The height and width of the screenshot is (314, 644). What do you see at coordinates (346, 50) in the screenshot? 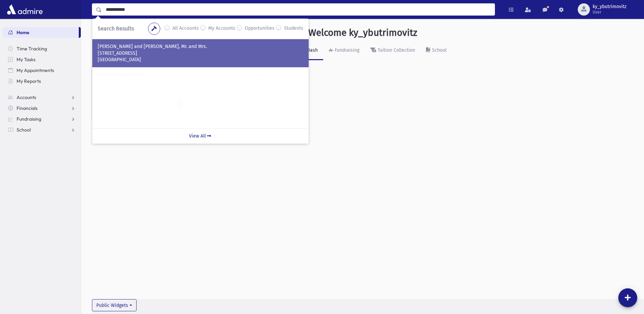
I see `div: Fundraising` at bounding box center [346, 50].